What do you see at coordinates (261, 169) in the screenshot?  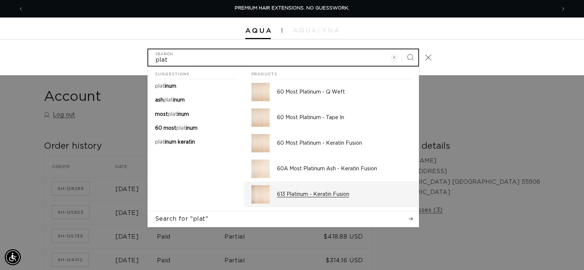 I see `img: 60A Most Platinum Ash - Keratin Fusion` at bounding box center [261, 169].